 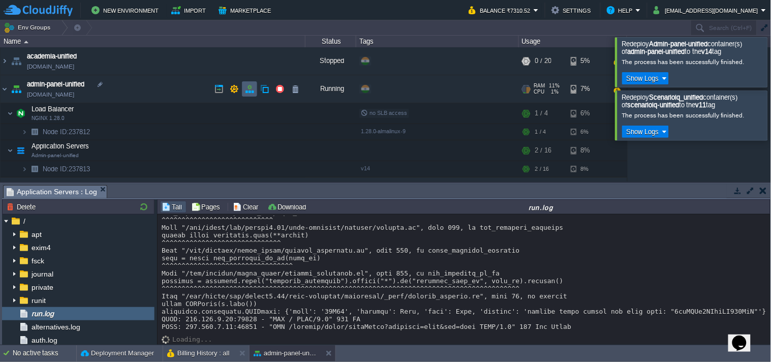 I want to click on a: auth.log, so click(x=44, y=340).